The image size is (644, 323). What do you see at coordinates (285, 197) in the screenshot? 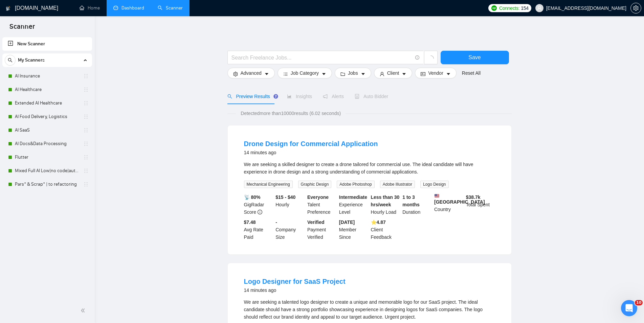
I see `b: $15 - $40` at bounding box center [285, 197].